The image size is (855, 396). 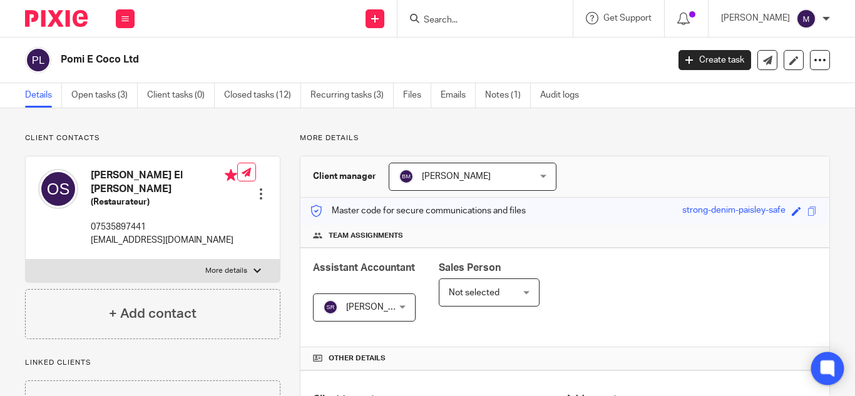 I want to click on a: Notes (1), so click(x=507, y=95).